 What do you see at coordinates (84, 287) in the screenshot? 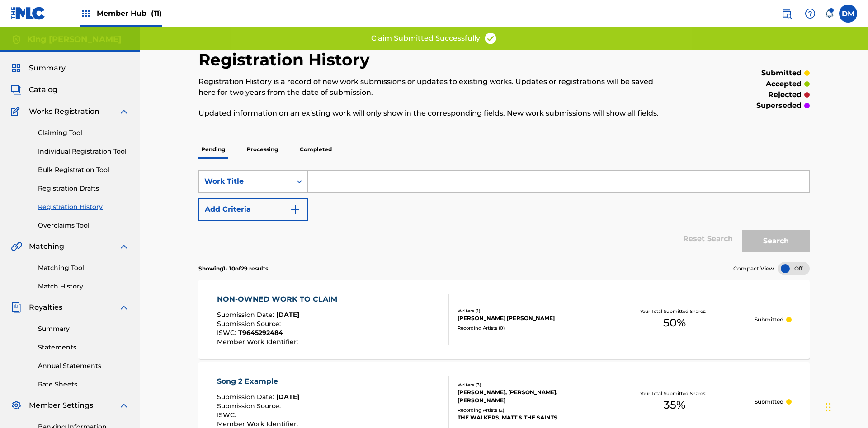
I see `a: Match History` at bounding box center [84, 287].